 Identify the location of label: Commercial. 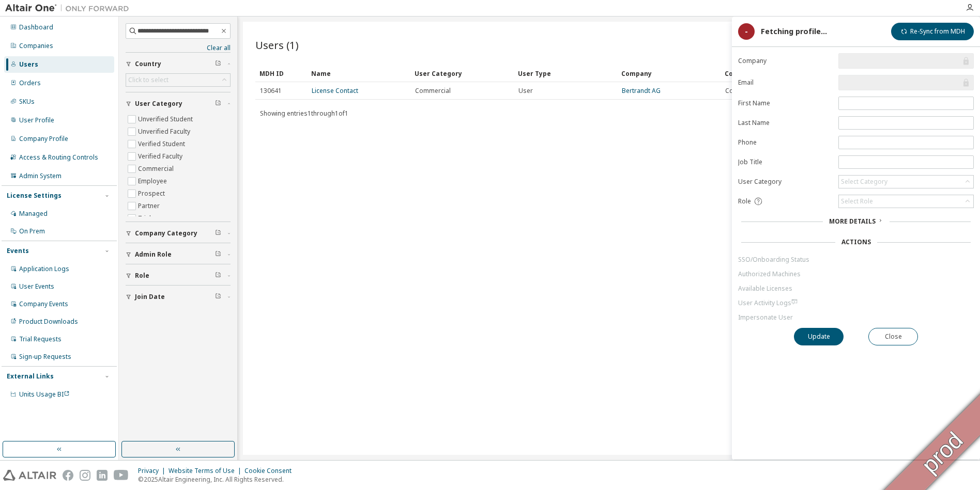
(157, 169).